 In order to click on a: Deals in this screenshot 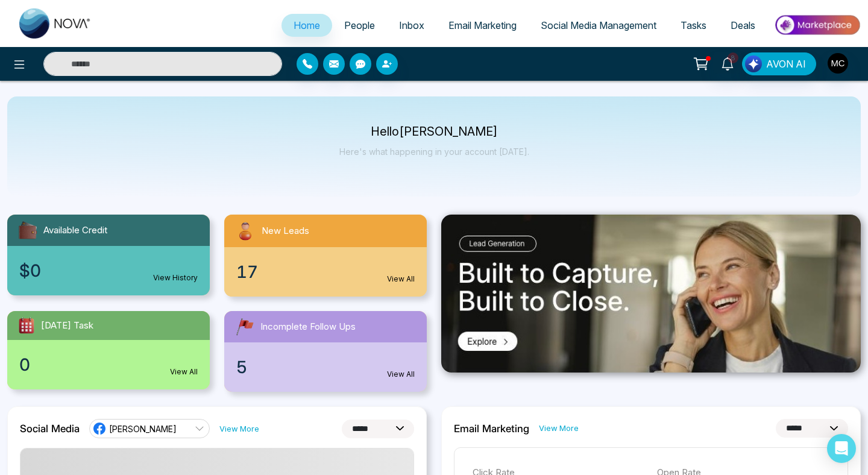, I will do `click(743, 25)`.